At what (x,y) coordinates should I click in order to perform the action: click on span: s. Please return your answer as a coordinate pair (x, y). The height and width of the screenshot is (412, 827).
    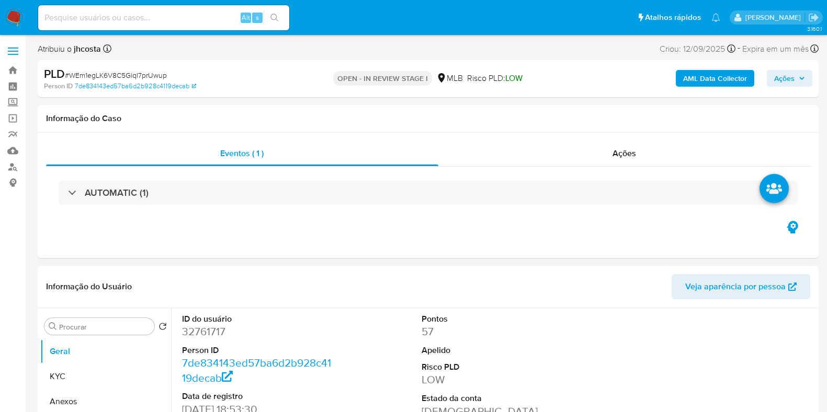
    Looking at the image, I should click on (257, 17).